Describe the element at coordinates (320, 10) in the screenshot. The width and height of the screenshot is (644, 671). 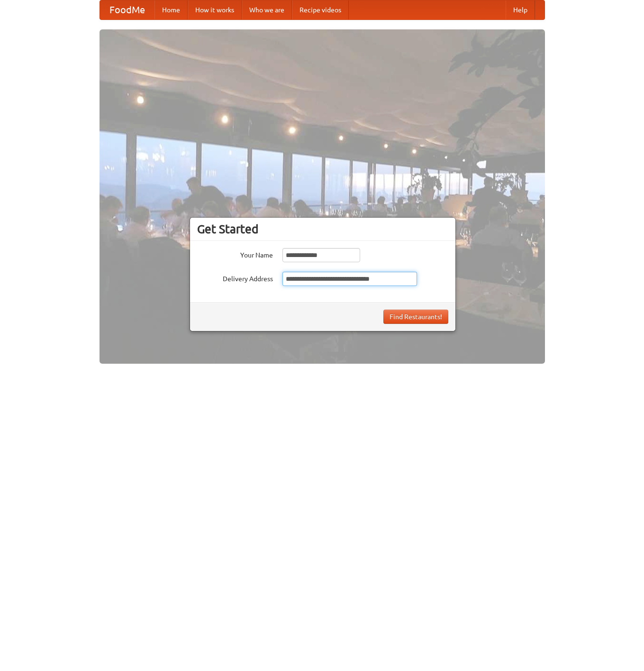
I see `a: Recipe videos` at that location.